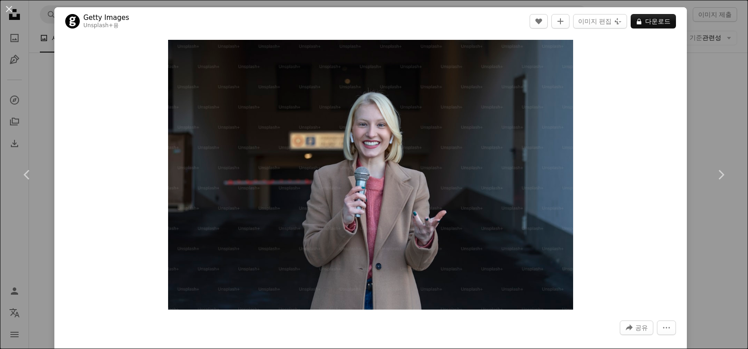 Image resolution: width=748 pixels, height=349 pixels. What do you see at coordinates (637, 328) in the screenshot?
I see `button: 이 이미지 공유` at bounding box center [637, 328].